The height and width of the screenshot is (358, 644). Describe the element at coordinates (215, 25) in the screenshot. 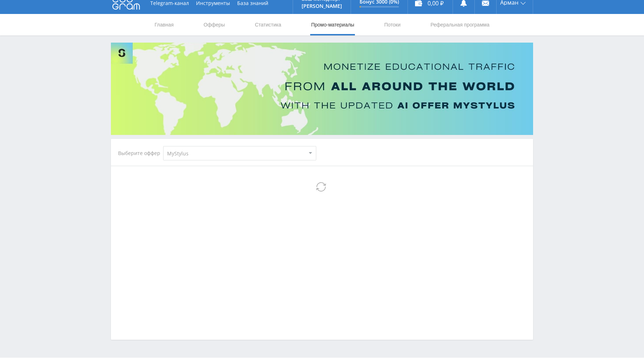

I see `a: Офферы` at that location.